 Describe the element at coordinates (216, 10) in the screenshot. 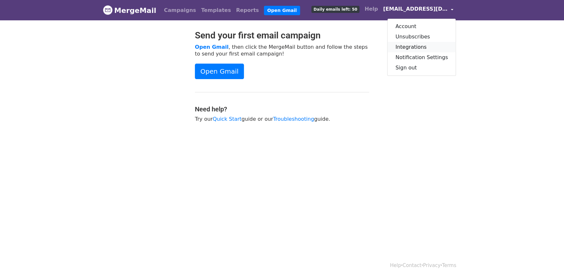

I see `a: Templates` at that location.